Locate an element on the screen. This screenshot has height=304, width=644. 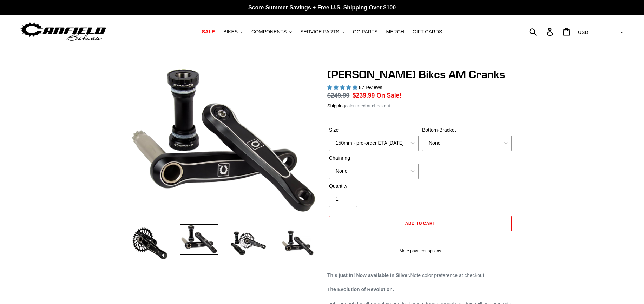
button: COMPONENTS is located at coordinates (271, 32).